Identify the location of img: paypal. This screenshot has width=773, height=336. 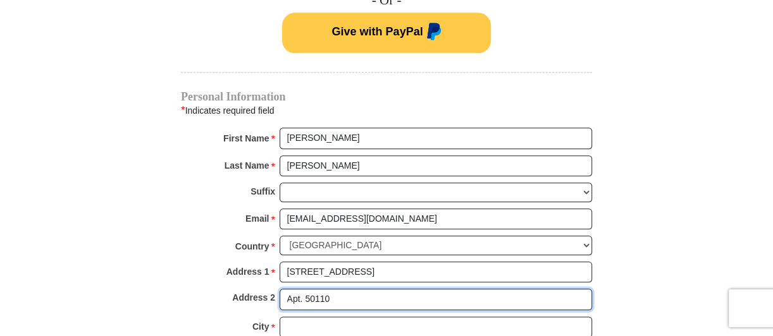
(432, 33).